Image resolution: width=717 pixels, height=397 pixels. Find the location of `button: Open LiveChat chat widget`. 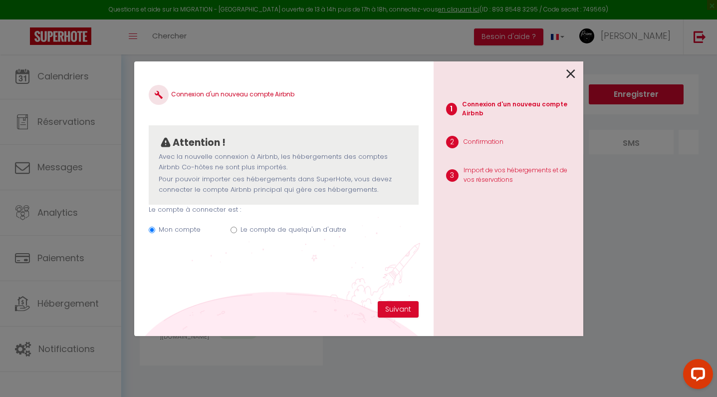

button: Open LiveChat chat widget is located at coordinates (23, 19).